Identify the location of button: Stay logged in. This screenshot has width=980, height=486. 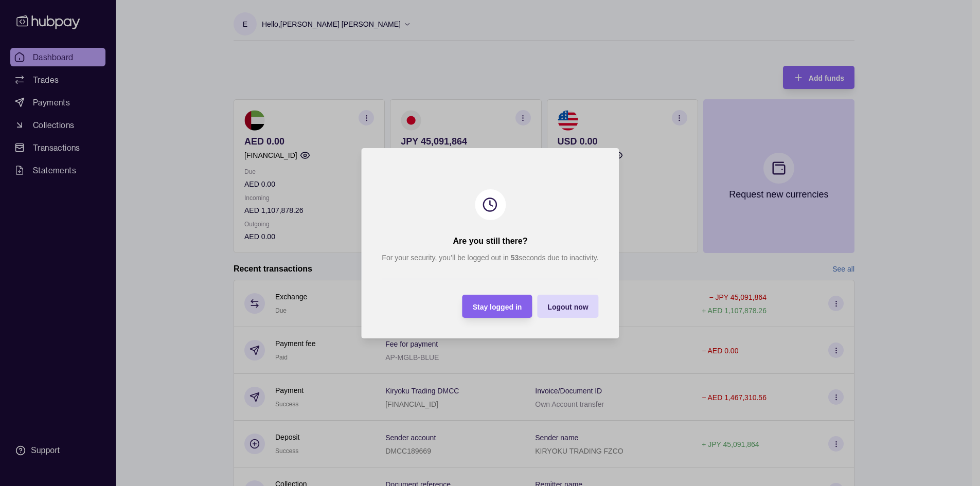
(497, 306).